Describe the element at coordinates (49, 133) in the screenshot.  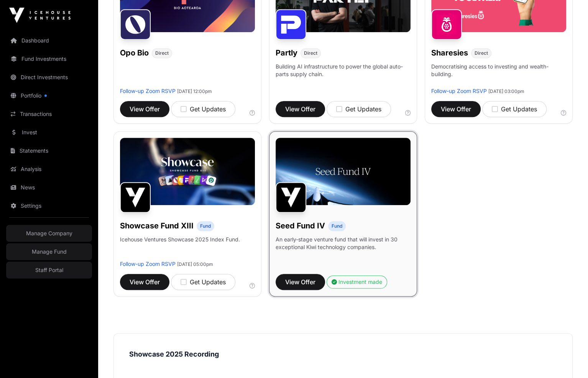
I see `a: Invest` at that location.